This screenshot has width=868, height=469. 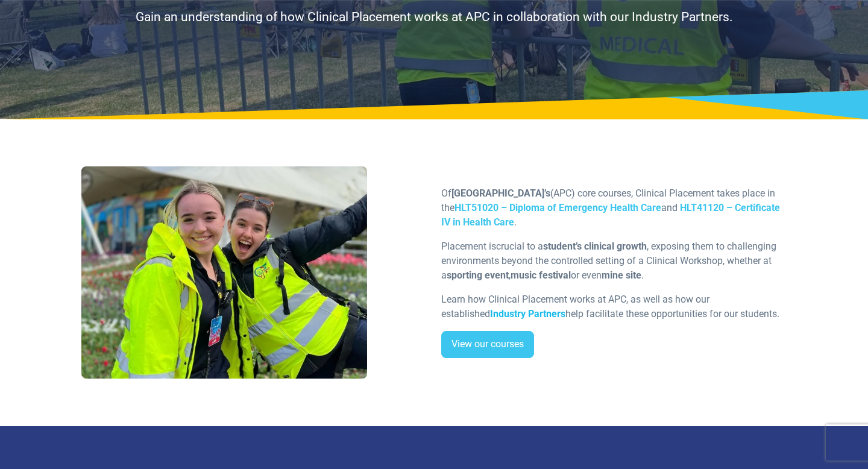 I want to click on p: Gain an understanding of how Clinical Placement works at APC in collaboration with our Industry P..., so click(x=434, y=17).